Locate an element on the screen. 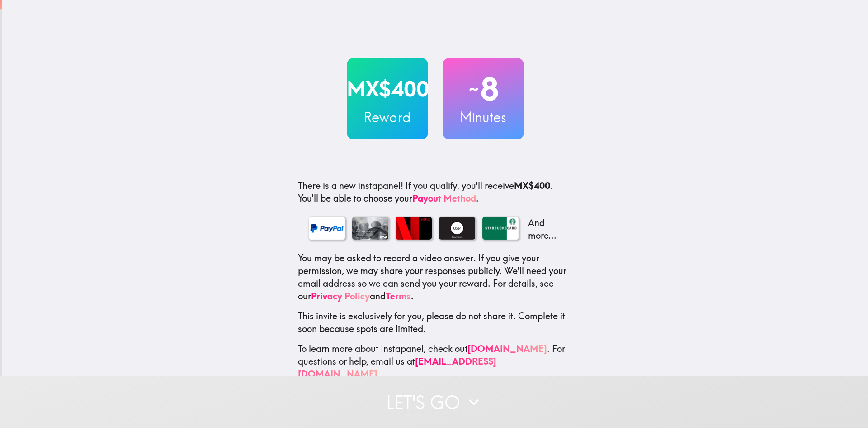  p: This invite is exclusively for you, please do not share it. Complete it soon because spots are li... is located at coordinates (436, 322).